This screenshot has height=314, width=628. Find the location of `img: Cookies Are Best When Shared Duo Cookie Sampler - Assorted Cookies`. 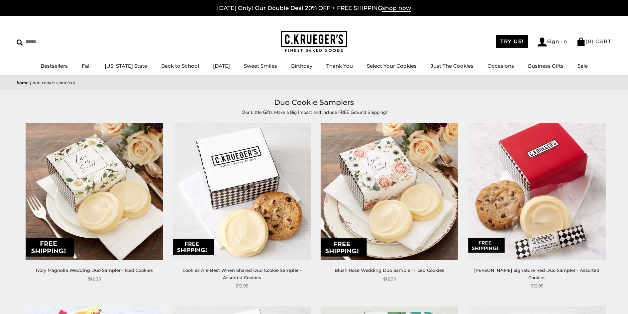

img: Cookies Are Best When Shared Duo Cookie Sampler - Assorted Cookies is located at coordinates (242, 192).